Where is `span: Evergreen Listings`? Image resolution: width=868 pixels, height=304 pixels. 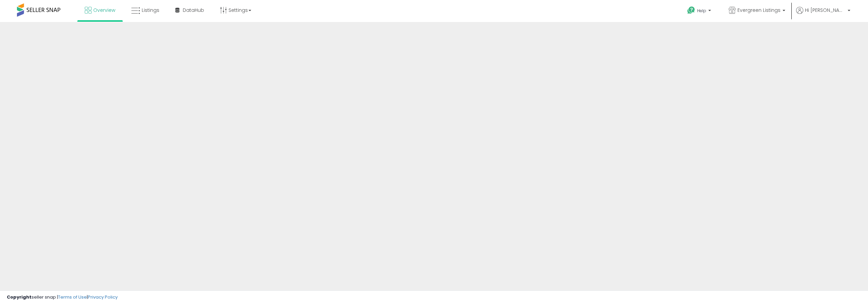 span: Evergreen Listings is located at coordinates (759, 10).